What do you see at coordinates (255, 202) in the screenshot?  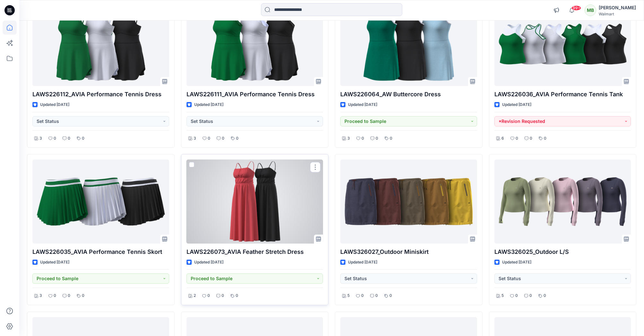 I see `a: LAWS226073_AVIA Feather Stretch Dress` at bounding box center [255, 202].